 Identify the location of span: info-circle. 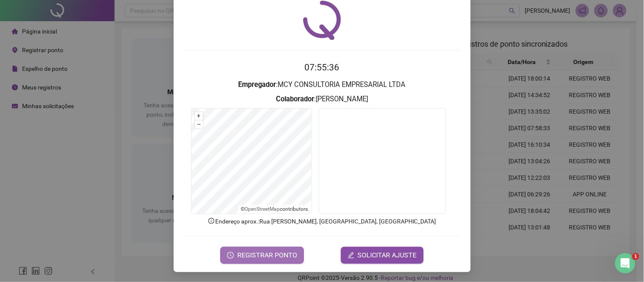
(211, 221).